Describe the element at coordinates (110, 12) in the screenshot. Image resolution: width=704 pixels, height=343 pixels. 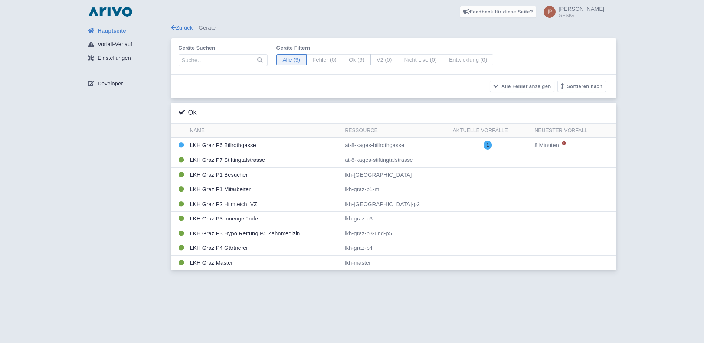
I see `img: logo` at that location.